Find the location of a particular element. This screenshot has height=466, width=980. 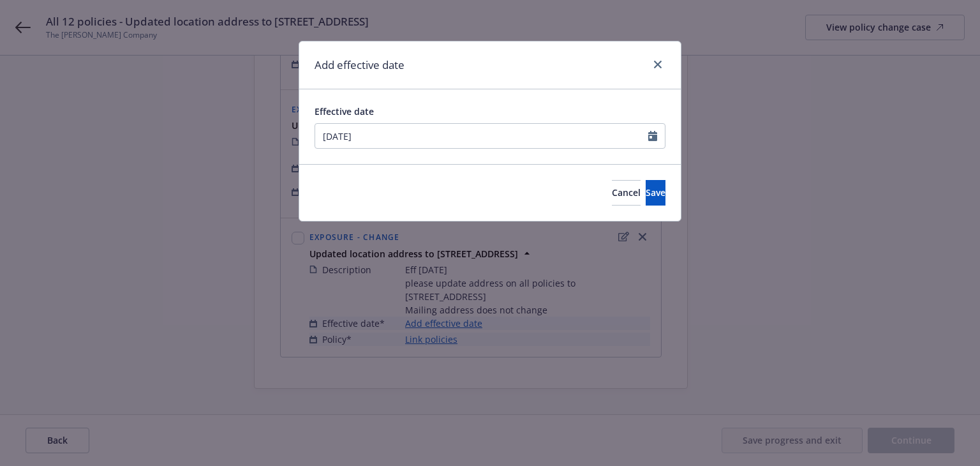

h1: Add effective date is located at coordinates (360, 65).